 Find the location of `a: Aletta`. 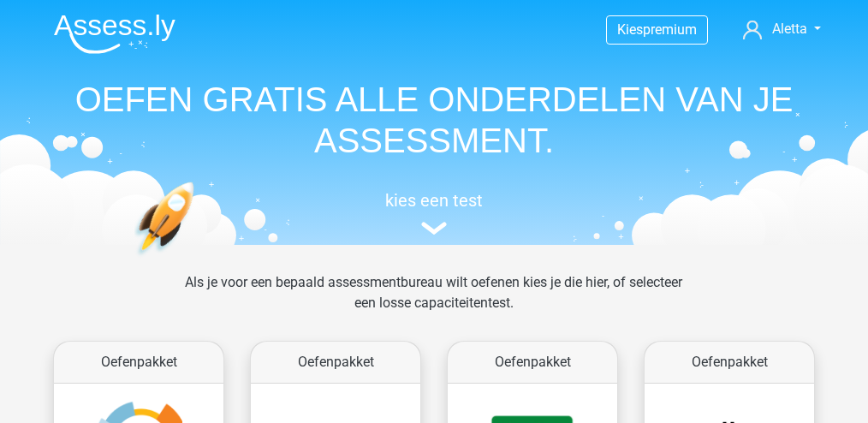

a: Aletta is located at coordinates (781, 29).